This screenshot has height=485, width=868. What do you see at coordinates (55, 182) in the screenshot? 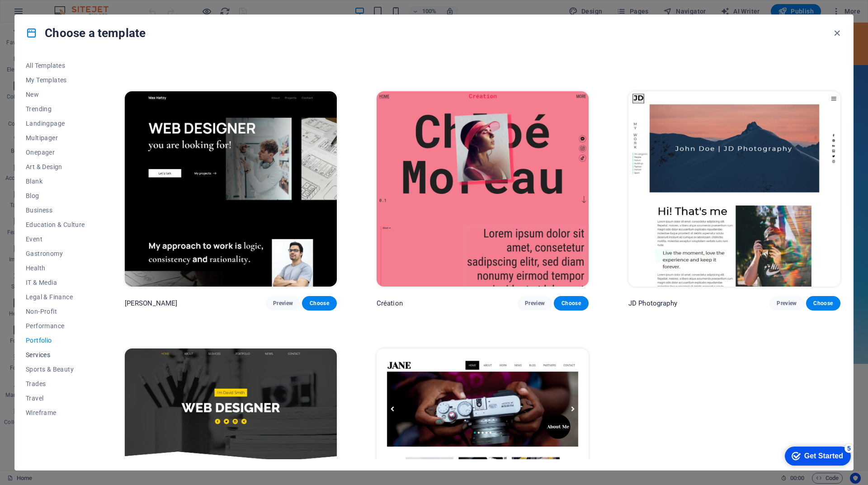
I see `button: Blank` at bounding box center [55, 182].